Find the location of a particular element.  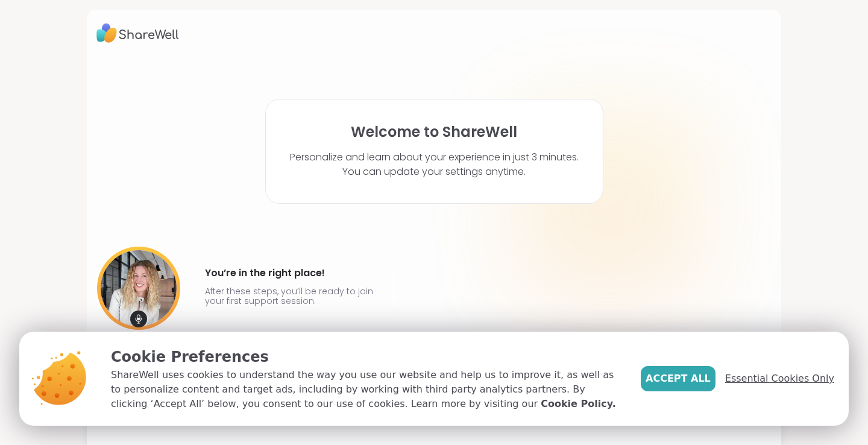

span: Essential Cookies Only is located at coordinates (780, 378).